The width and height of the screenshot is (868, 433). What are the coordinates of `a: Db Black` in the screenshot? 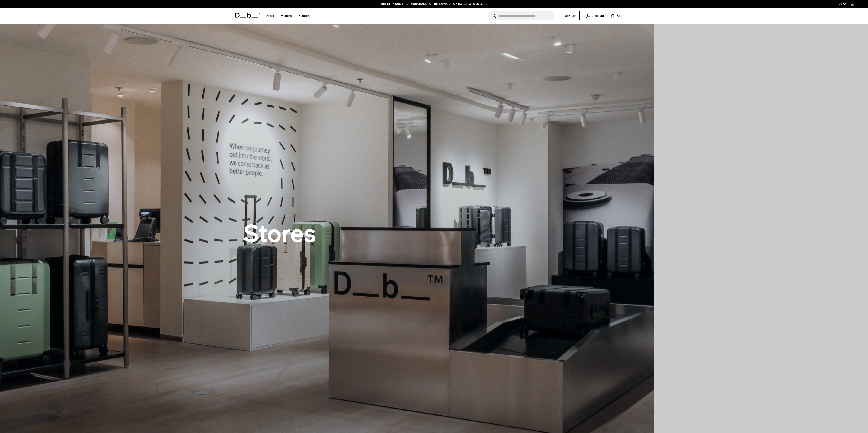 It's located at (570, 16).